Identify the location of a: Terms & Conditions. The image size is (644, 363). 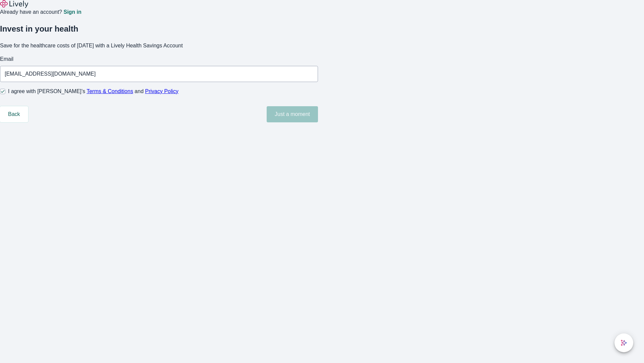
(110, 91).